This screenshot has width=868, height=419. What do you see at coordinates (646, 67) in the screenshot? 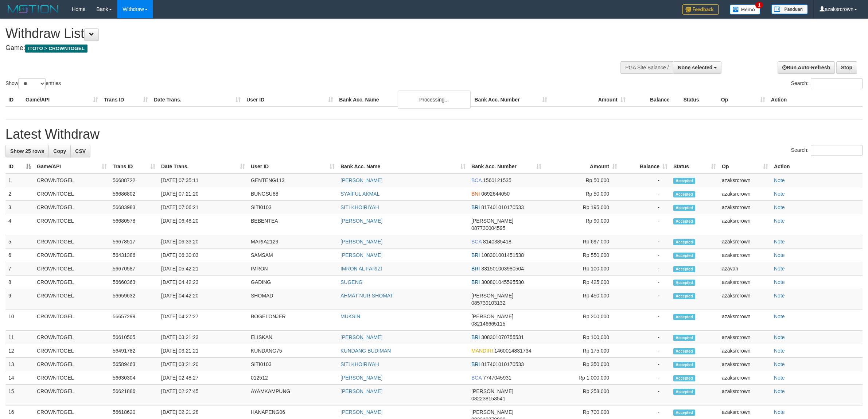
I see `div: PGA Site Balance /` at bounding box center [646, 67].